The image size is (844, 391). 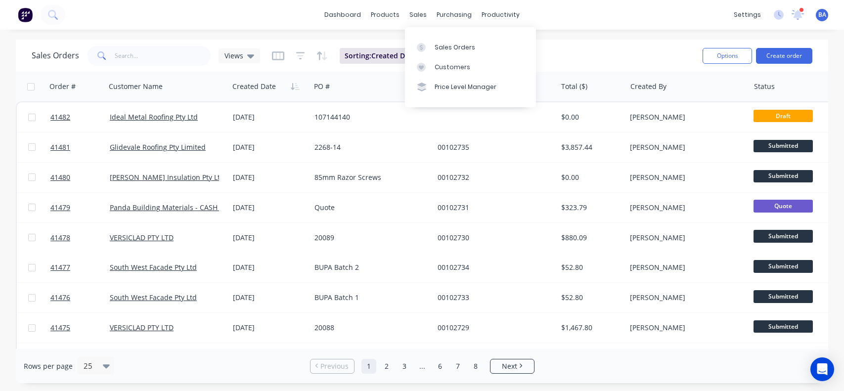 I want to click on div: 00102734, so click(x=493, y=268).